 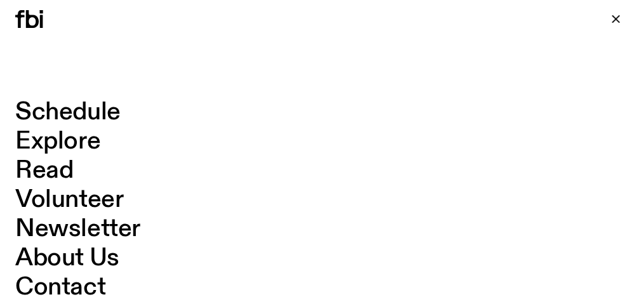 What do you see at coordinates (78, 229) in the screenshot?
I see `a: Newsletter` at bounding box center [78, 229].